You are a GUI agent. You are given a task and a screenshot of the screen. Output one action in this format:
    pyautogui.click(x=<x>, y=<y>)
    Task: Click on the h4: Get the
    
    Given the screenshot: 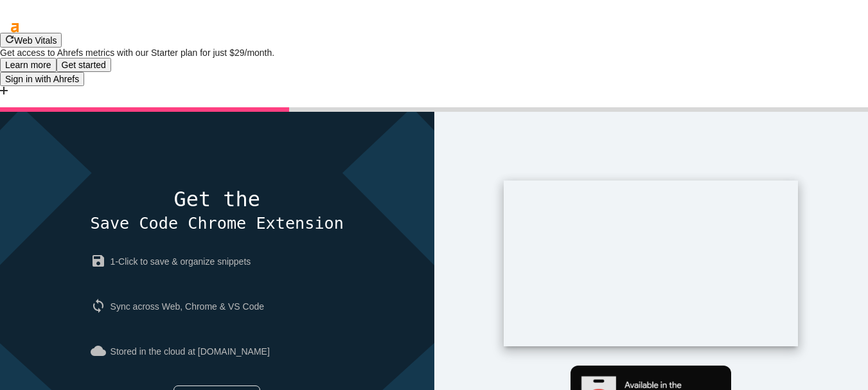 What is the action you would take?
    pyautogui.click(x=217, y=211)
    